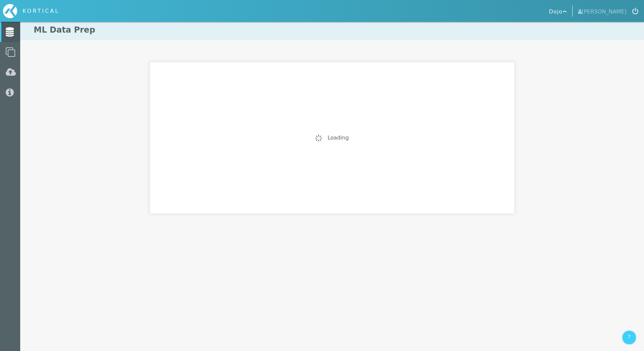  Describe the element at coordinates (564, 12) in the screenshot. I see `img: icon-arrow--selector--white.svg` at that location.